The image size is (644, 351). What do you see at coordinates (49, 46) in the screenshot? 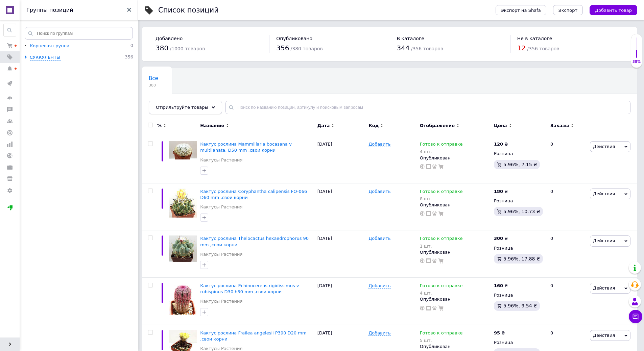
I see `div: Корневая группа` at bounding box center [49, 46].